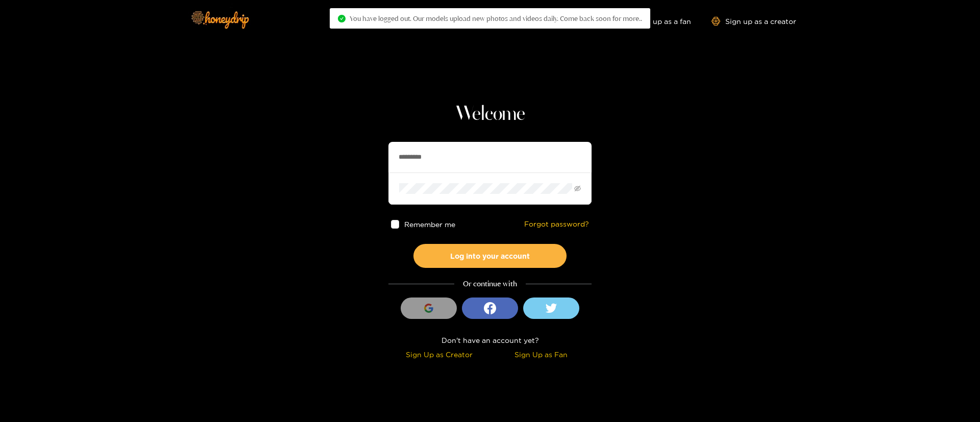 This screenshot has width=980, height=422. I want to click on a: Forgot password?, so click(556, 224).